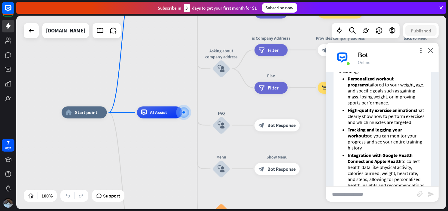 This screenshot has width=448, height=211. What do you see at coordinates (69, 112) in the screenshot?
I see `i: home_2` at bounding box center [69, 112].